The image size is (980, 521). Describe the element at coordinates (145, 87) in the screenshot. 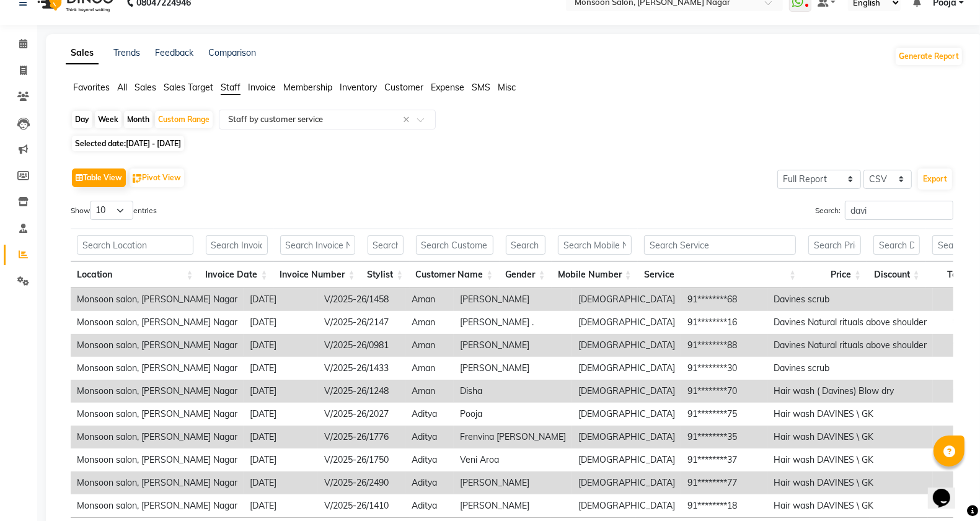

I see `span: Sales` at that location.